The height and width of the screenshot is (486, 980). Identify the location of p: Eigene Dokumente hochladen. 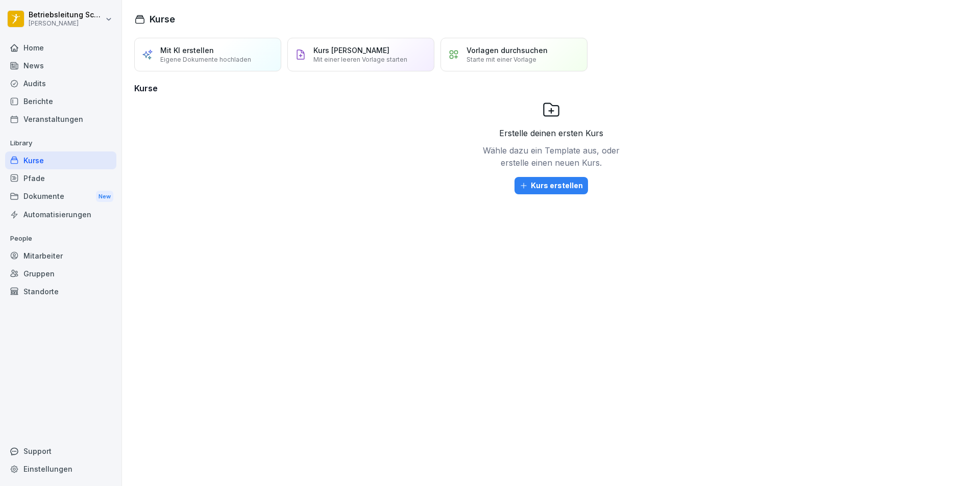
(205, 59).